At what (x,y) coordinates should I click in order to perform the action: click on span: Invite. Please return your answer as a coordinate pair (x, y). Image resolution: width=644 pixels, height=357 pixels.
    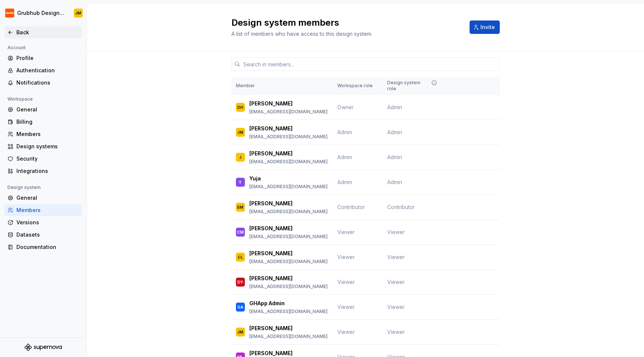
    Looking at the image, I should click on (487, 27).